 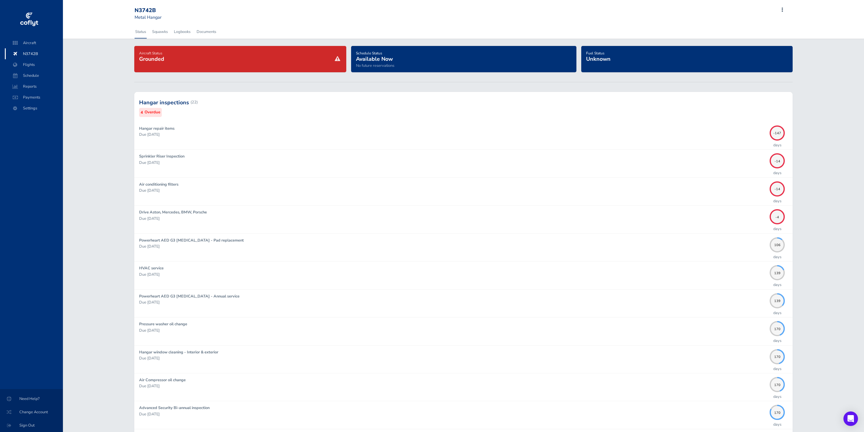 What do you see at coordinates (179, 352) in the screenshot?
I see `strong: Hangar window cleaning - Interior & exterior` at bounding box center [179, 352].